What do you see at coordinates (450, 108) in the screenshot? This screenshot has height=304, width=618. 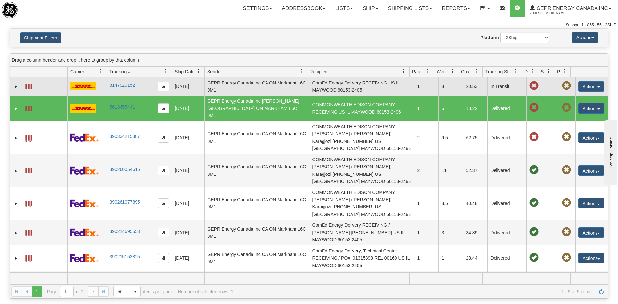 I see `td: 6` at bounding box center [450, 108].